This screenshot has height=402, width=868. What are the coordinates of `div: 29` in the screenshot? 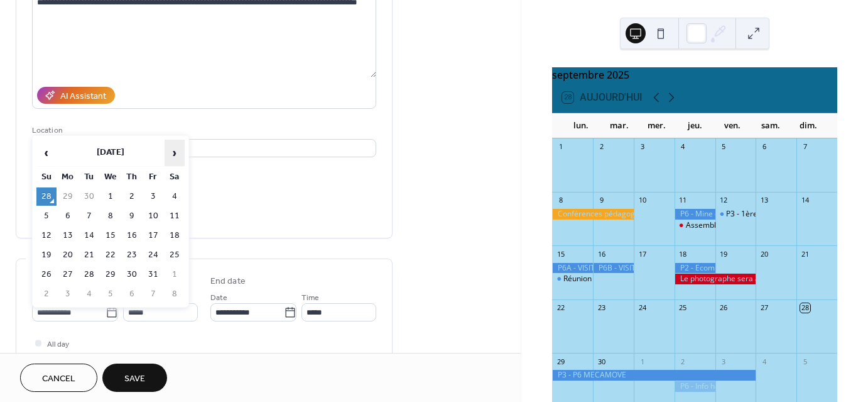 It's located at (560, 361).